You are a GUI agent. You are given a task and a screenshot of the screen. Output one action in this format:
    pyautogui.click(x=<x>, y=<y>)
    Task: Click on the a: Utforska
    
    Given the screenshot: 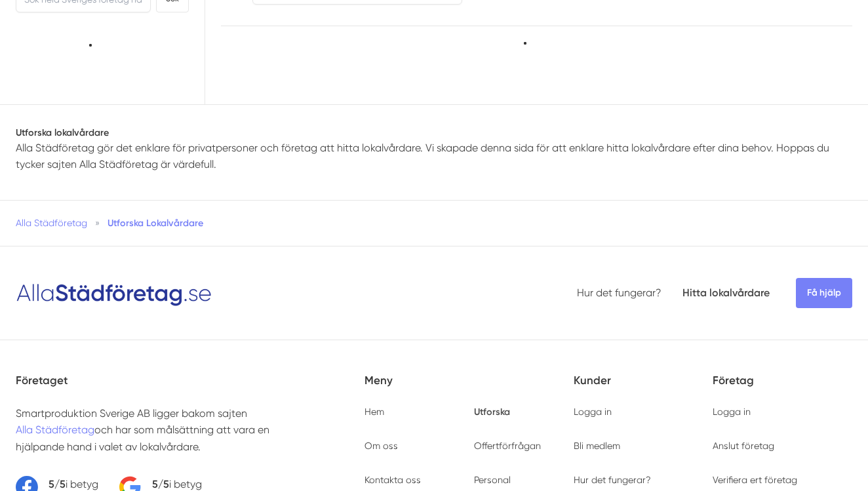 What is the action you would take?
    pyautogui.click(x=491, y=412)
    